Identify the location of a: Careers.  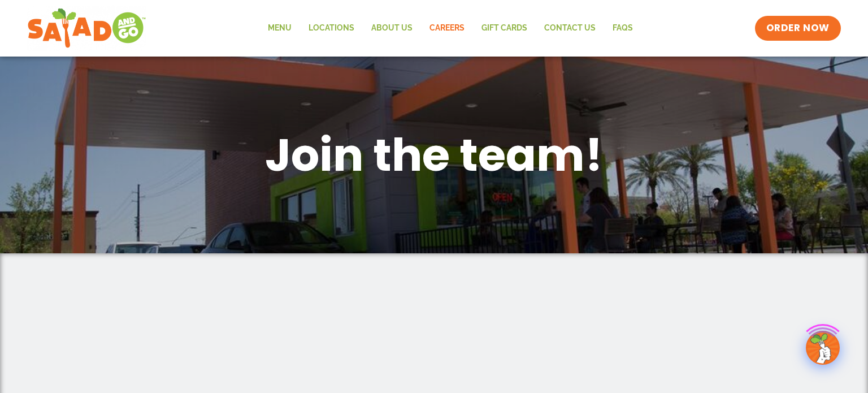
(447, 28).